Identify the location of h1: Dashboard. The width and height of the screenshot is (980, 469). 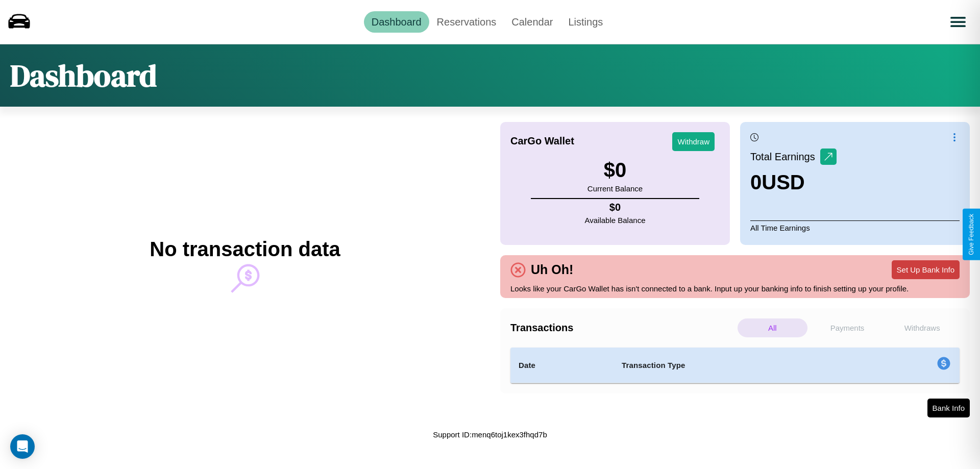
(83, 76).